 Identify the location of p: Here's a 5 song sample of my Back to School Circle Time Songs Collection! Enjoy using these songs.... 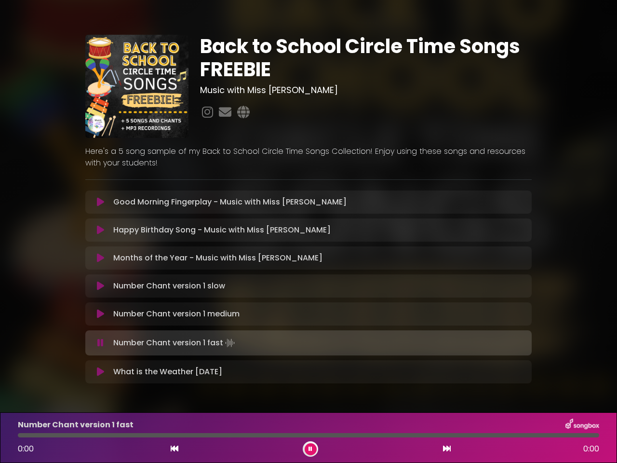
(308, 157).